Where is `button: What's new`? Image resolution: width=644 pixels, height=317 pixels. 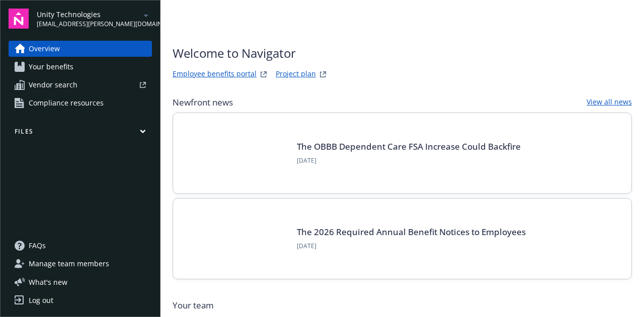 button: What's new is located at coordinates (46, 282).